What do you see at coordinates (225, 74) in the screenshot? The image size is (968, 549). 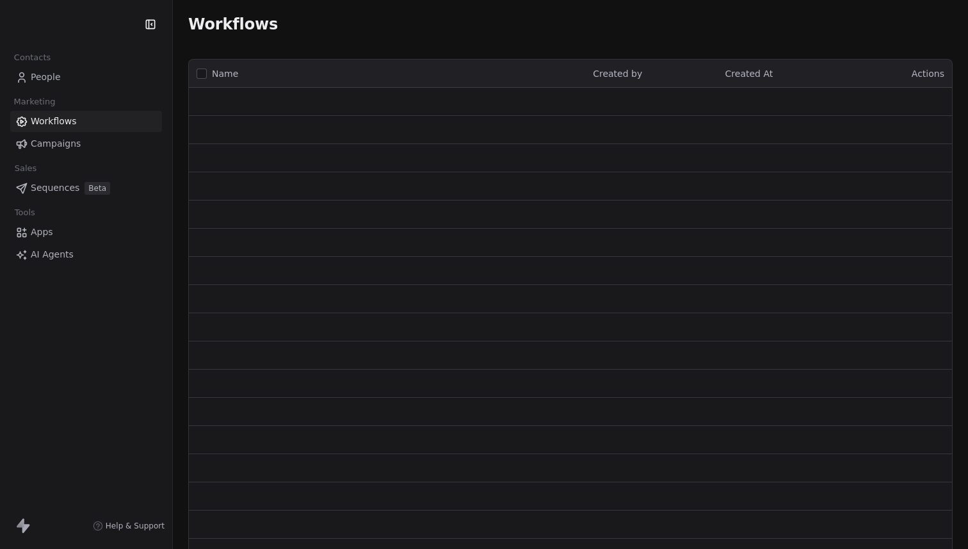 I see `span: Name` at bounding box center [225, 74].